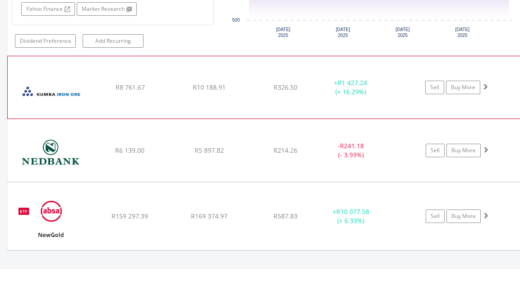 Image resolution: width=520 pixels, height=282 pixels. What do you see at coordinates (51, 92) in the screenshot?
I see `img: EQU.ZA.KIO.png` at bounding box center [51, 92].